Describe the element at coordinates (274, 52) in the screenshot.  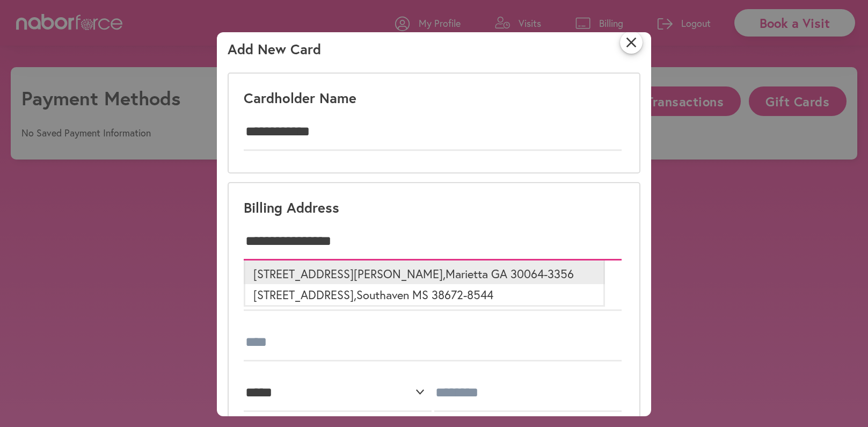
I see `p: Add New Card` at that location.